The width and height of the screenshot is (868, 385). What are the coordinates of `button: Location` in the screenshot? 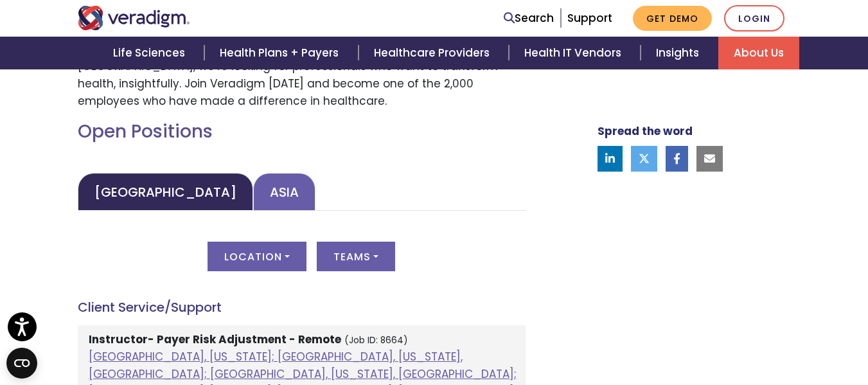 It's located at (257, 256).